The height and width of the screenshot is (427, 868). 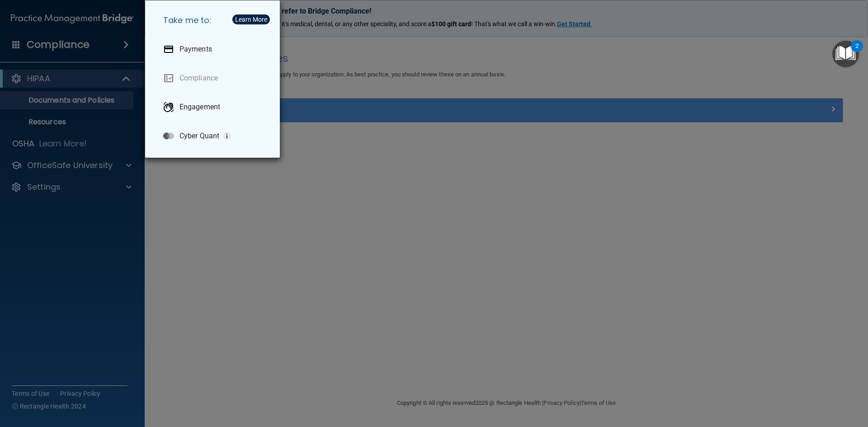 I want to click on p: Cyber Quant, so click(x=199, y=136).